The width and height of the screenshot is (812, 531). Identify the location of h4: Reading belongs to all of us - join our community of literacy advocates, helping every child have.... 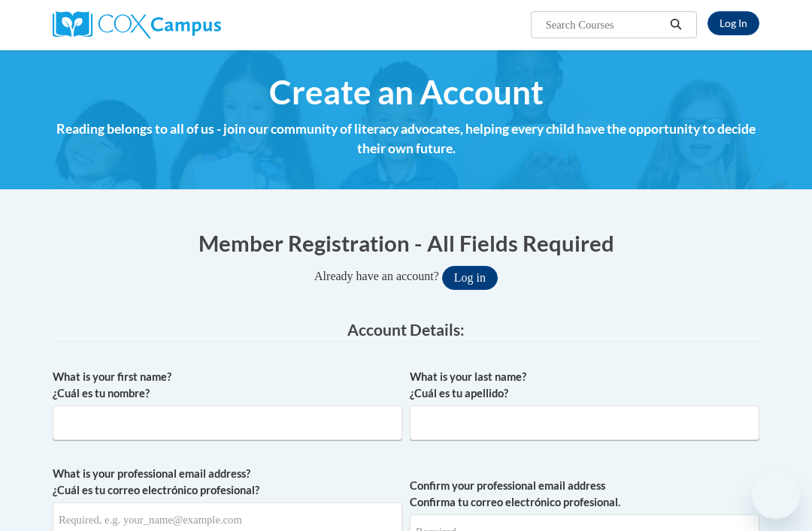
(406, 139).